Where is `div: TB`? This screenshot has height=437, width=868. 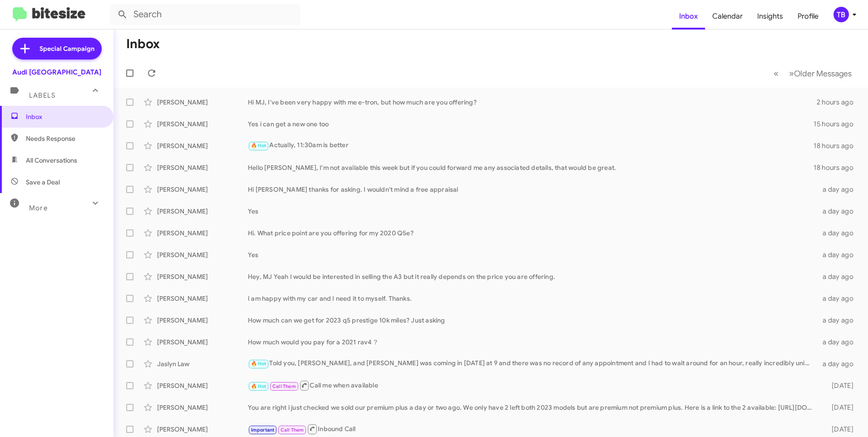
div: TB is located at coordinates (841, 14).